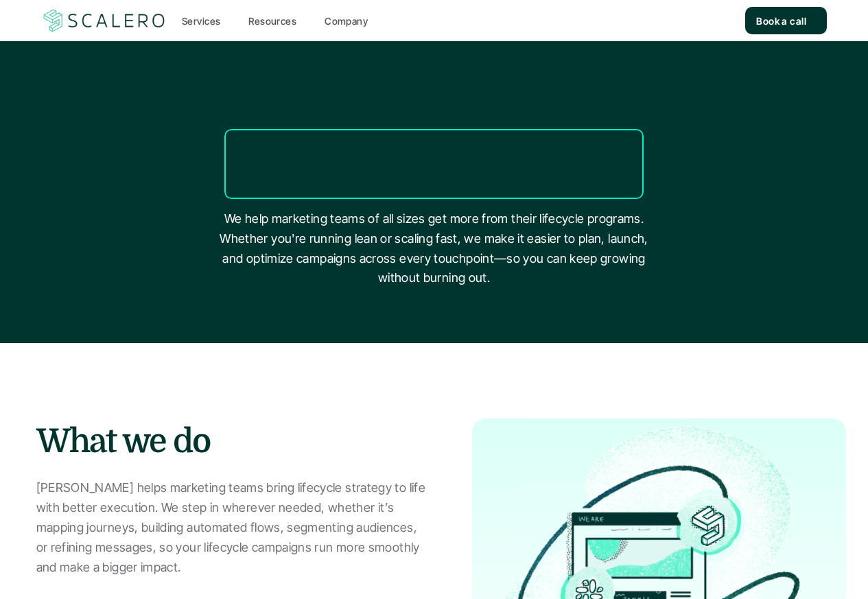 The image size is (868, 599). I want to click on p: Services, so click(201, 20).